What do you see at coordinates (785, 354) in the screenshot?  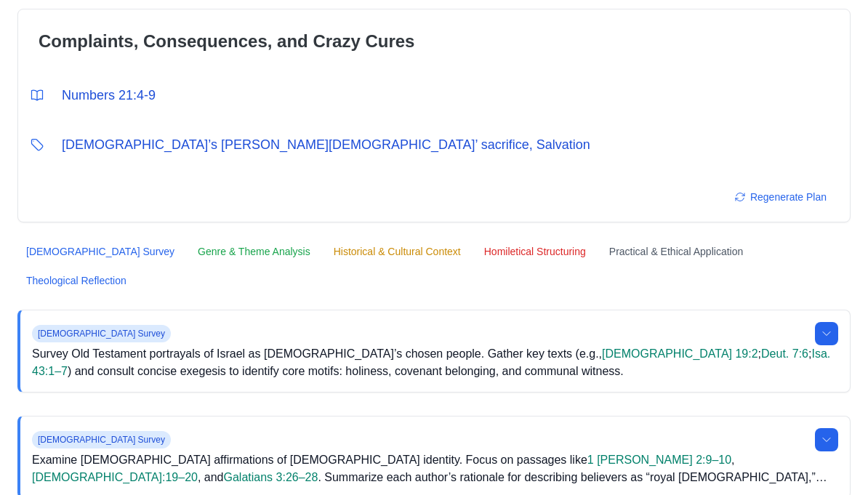 I see `a: Deut. 7:6` at bounding box center [785, 354].